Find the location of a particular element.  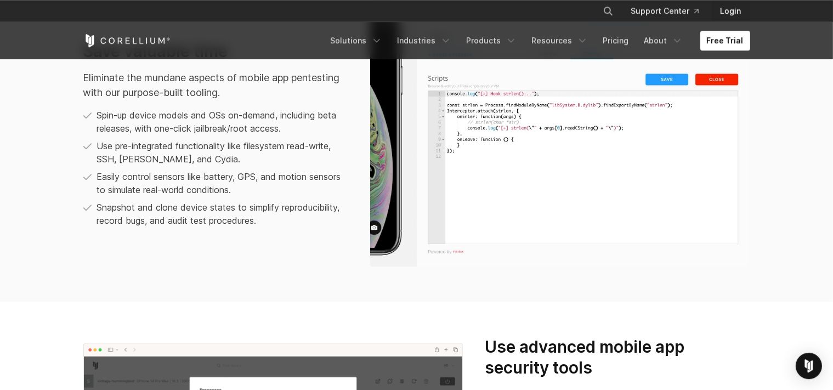

a: Free Trial is located at coordinates (725, 41).